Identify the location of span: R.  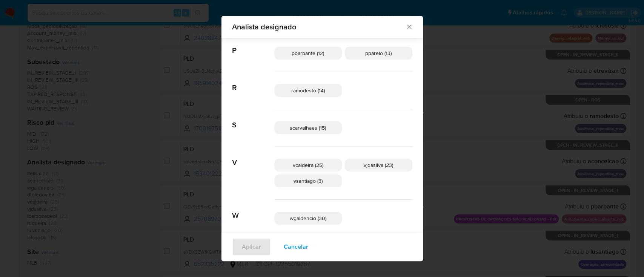
(253, 82).